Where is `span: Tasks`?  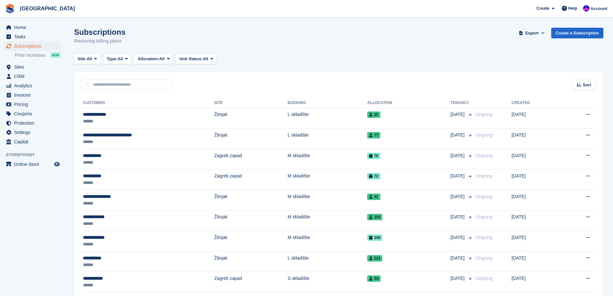
span: Tasks is located at coordinates (33, 37).